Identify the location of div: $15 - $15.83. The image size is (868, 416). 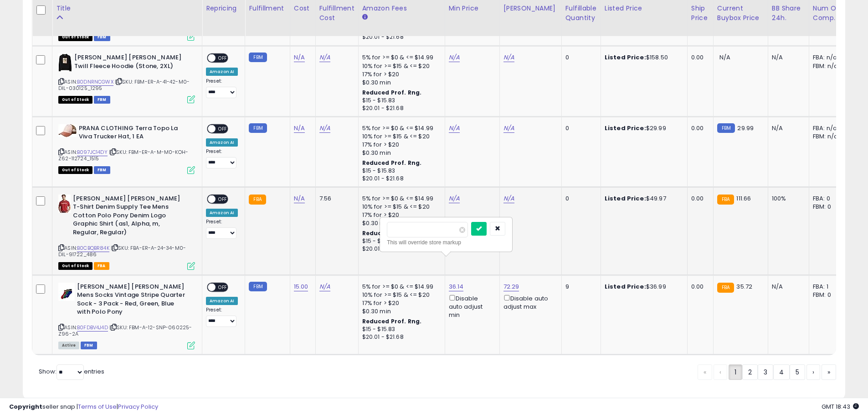
(400, 171).